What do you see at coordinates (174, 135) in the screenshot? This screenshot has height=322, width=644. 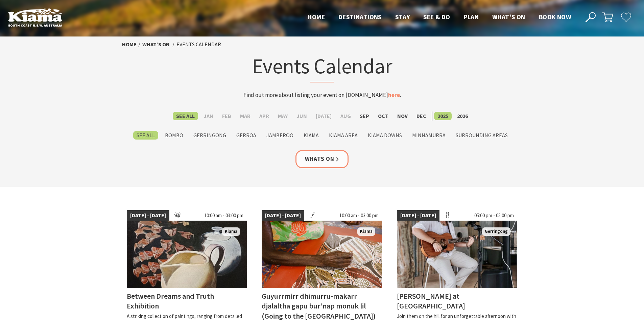 I see `label: Bombo` at bounding box center [174, 135].